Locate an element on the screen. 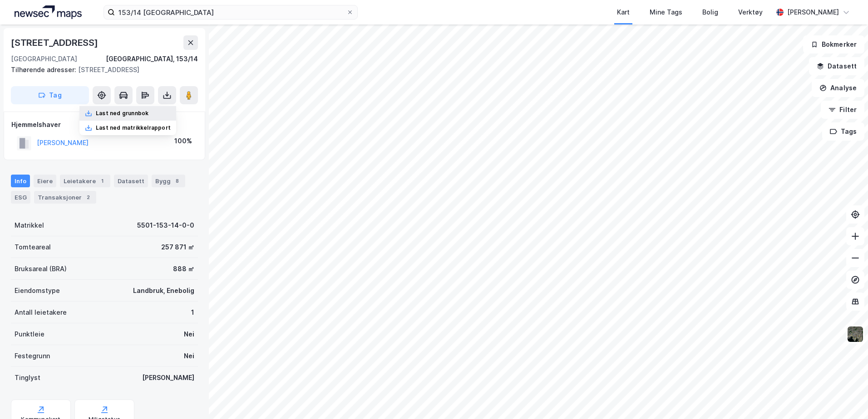 The height and width of the screenshot is (419, 868). div: 100% is located at coordinates (183, 141).